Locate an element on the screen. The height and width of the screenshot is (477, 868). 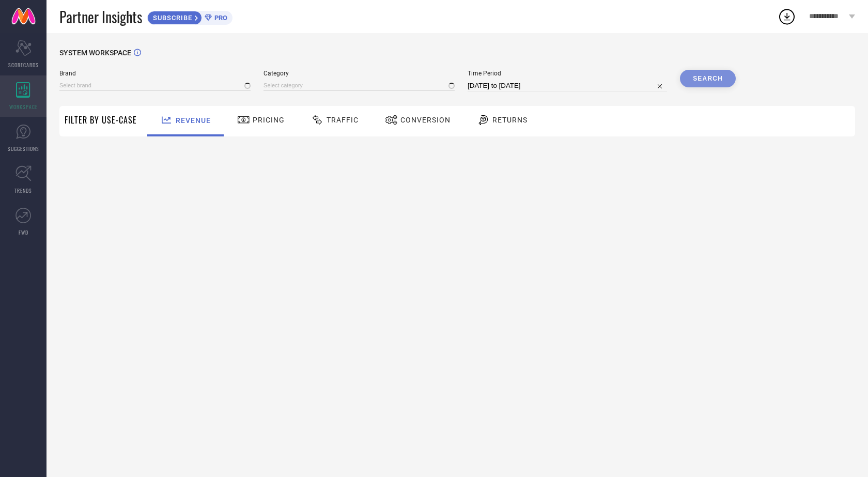
span: SCORECARDS is located at coordinates (23, 65).